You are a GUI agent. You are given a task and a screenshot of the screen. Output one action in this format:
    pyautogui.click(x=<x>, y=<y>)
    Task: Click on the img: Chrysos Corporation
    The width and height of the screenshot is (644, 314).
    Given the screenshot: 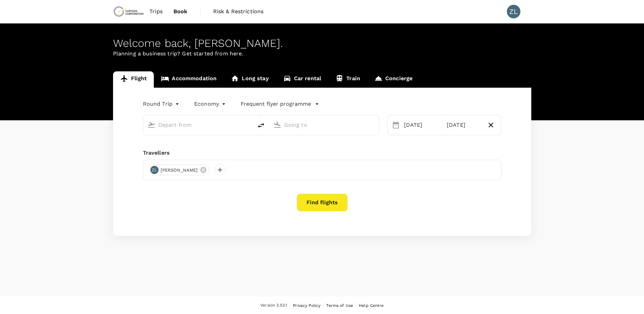 What is the action you would take?
    pyautogui.click(x=129, y=12)
    